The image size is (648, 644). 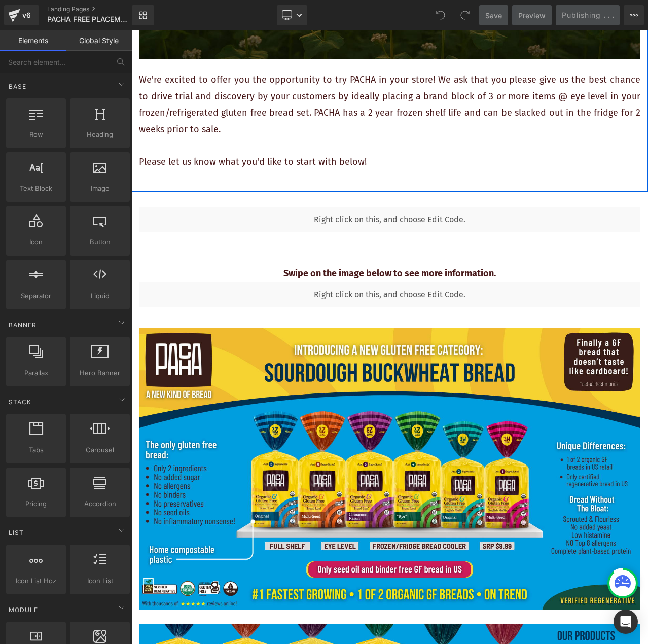 What do you see at coordinates (100, 580) in the screenshot?
I see `span: Icon List` at bounding box center [100, 580].